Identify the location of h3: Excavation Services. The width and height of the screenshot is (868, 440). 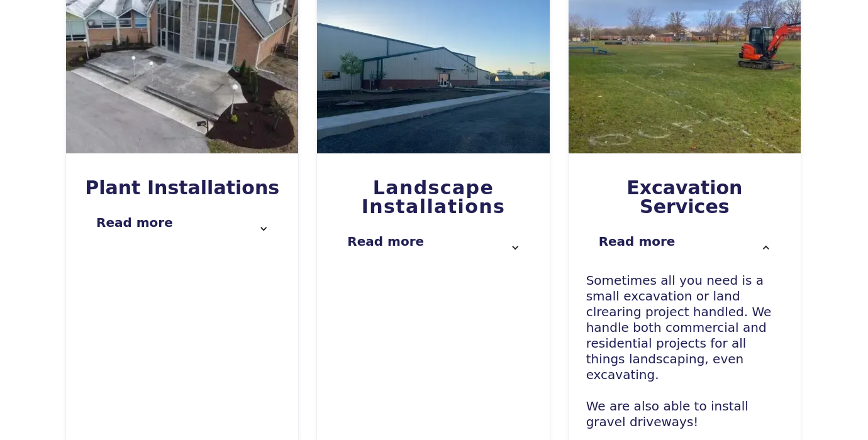
(685, 198).